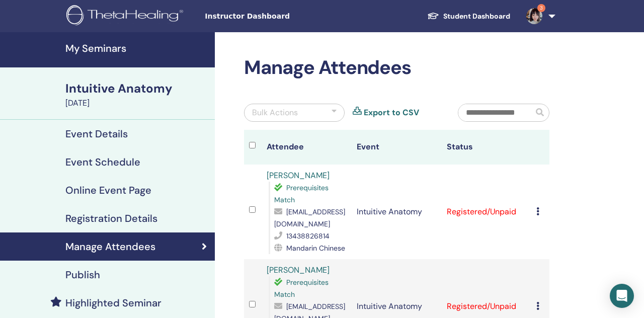 This screenshot has width=644, height=318. I want to click on div: Bulk Actions, so click(275, 112).